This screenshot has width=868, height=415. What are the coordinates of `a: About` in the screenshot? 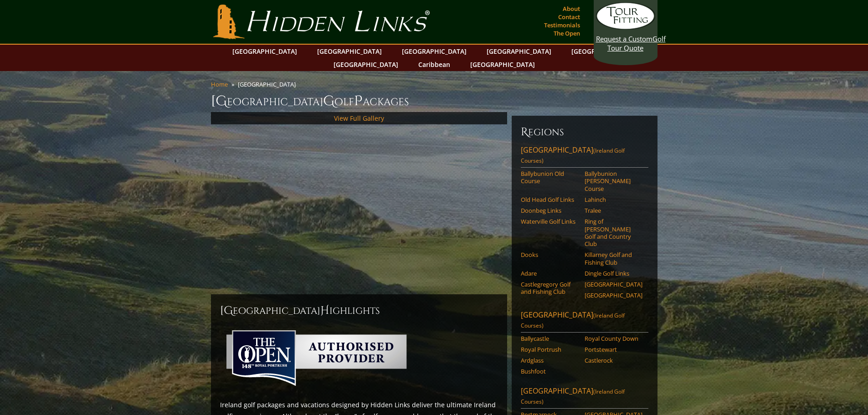 It's located at (571, 9).